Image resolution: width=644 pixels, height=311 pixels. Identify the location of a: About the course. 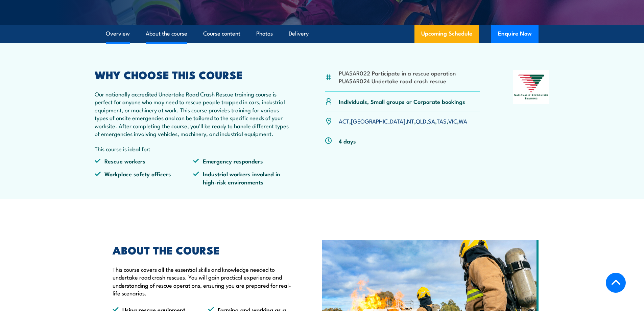
(166, 34).